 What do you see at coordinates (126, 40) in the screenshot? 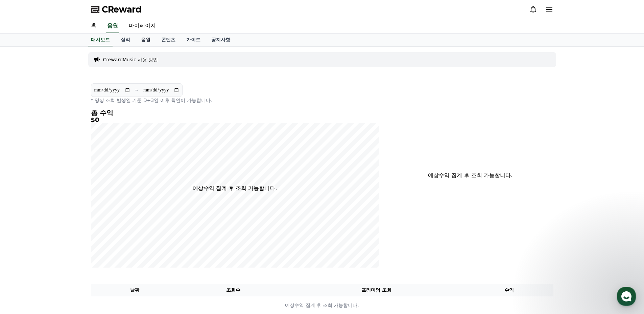
I see `a: 실적` at bounding box center [126, 40].